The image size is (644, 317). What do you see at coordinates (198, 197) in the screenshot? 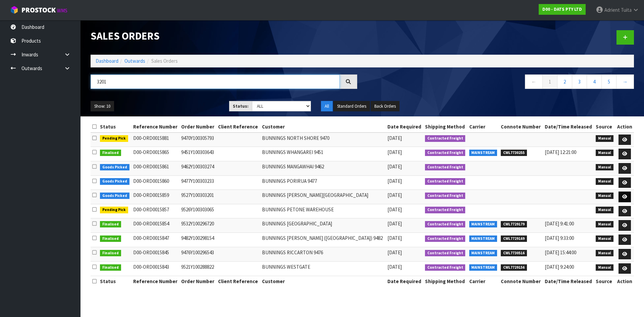
I see `td: 9527Y100303201` at bounding box center [198, 197].